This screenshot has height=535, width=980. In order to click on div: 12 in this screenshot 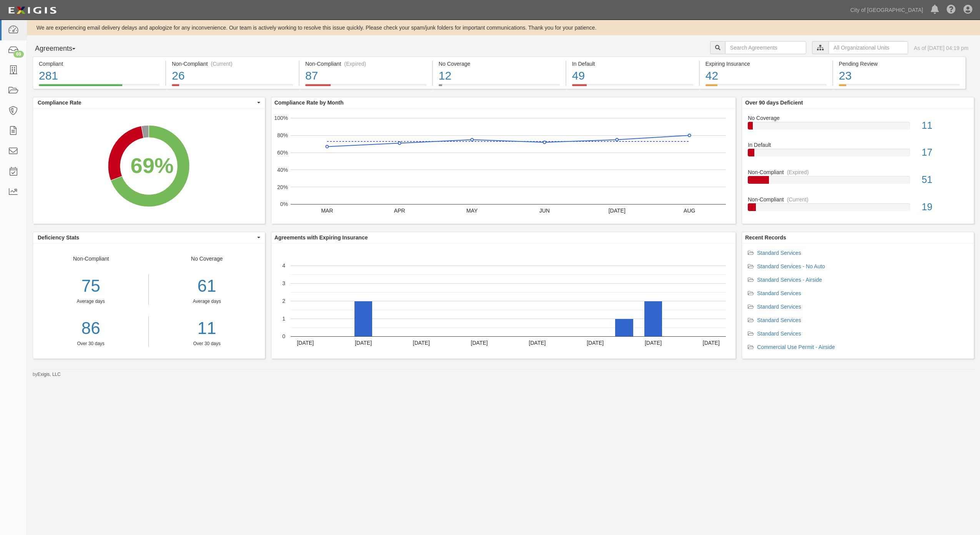, I will do `click(499, 75)`.